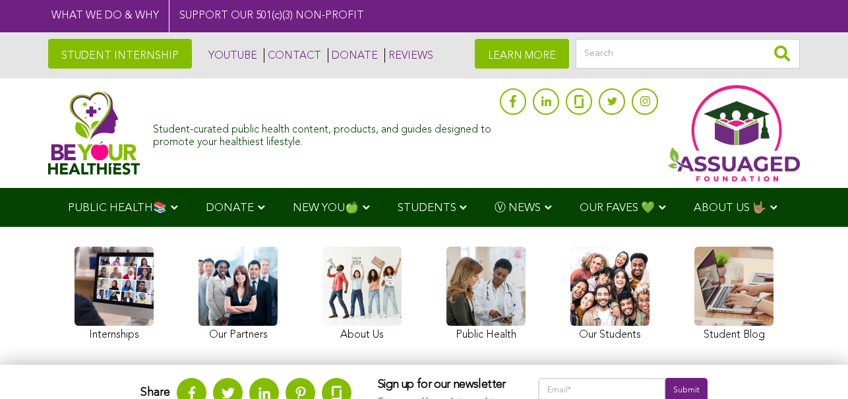 The width and height of the screenshot is (848, 399). What do you see at coordinates (730, 208) in the screenshot?
I see `span: ABOUT US 🤟🏽` at bounding box center [730, 208].